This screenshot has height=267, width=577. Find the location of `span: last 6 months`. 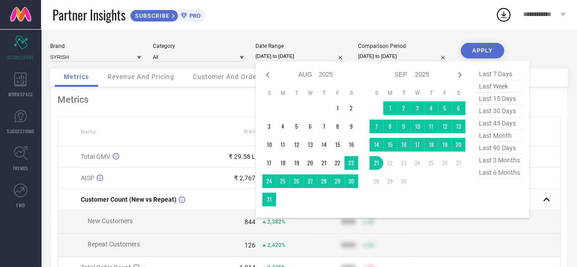

span: last 6 months is located at coordinates (499, 172).